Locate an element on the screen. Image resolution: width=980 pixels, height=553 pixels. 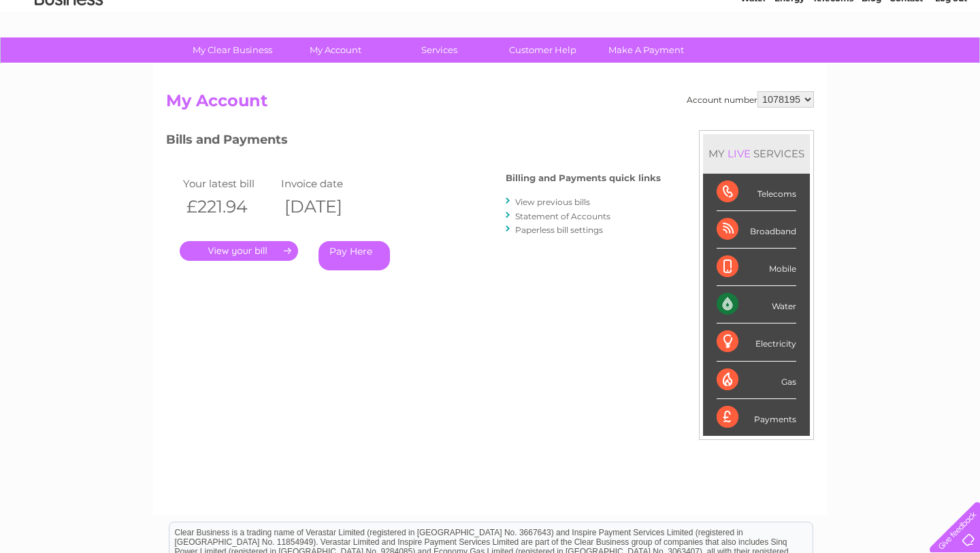
a: Energy is located at coordinates (790, 63).